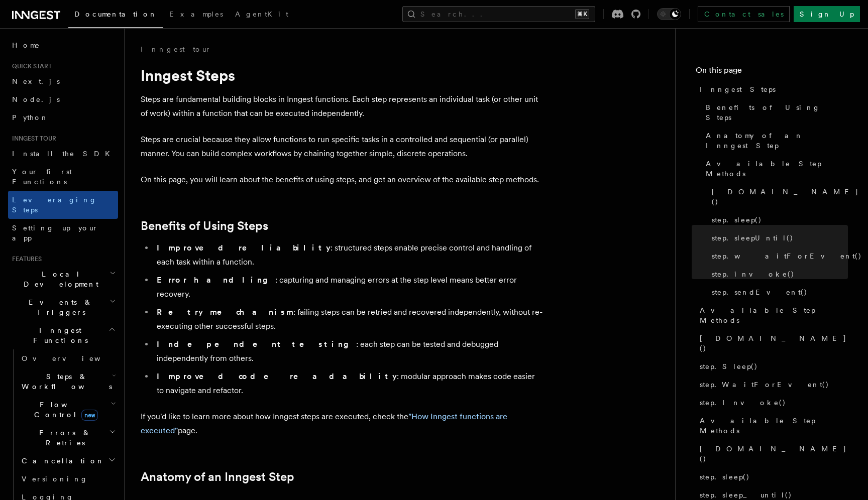 The image size is (868, 500). What do you see at coordinates (743, 14) in the screenshot?
I see `a: Contact sales` at bounding box center [743, 14].